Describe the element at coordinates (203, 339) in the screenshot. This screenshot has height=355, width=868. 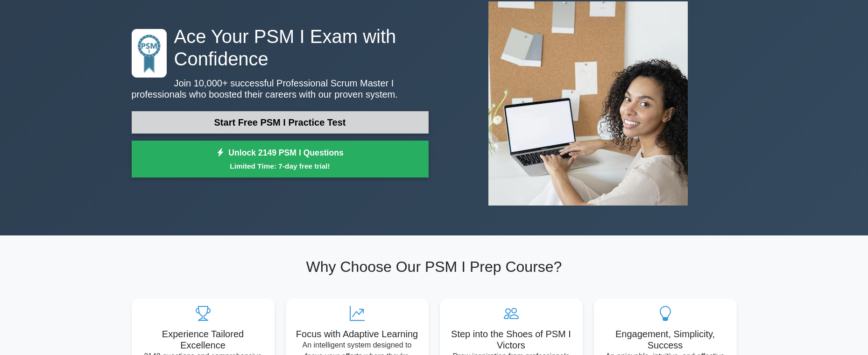
I see `h5: Experience Tailored Excellence` at that location.